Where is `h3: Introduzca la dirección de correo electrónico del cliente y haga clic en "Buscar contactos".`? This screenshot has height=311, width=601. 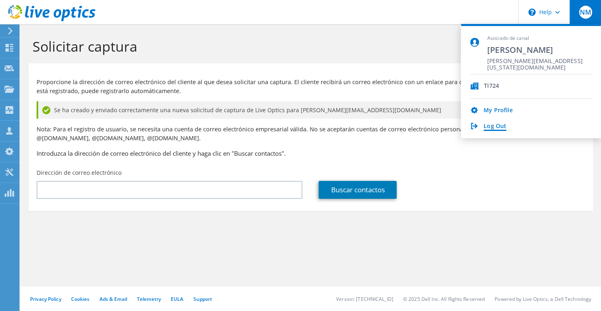 h3: Introduzca la dirección de correo electrónico del cliente y haga clic en "Buscar contactos". is located at coordinates (311, 153).